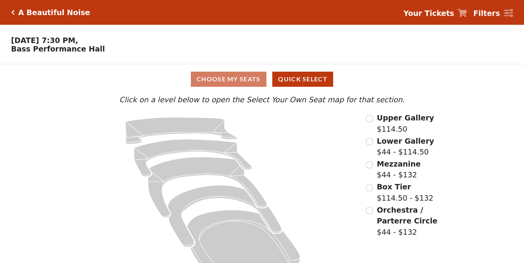  What do you see at coordinates (406, 123) in the screenshot?
I see `label: $114.50` at bounding box center [406, 123].